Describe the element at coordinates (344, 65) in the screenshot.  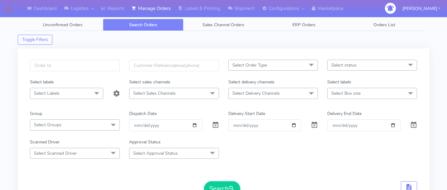
I see `span: Select status` at that location.